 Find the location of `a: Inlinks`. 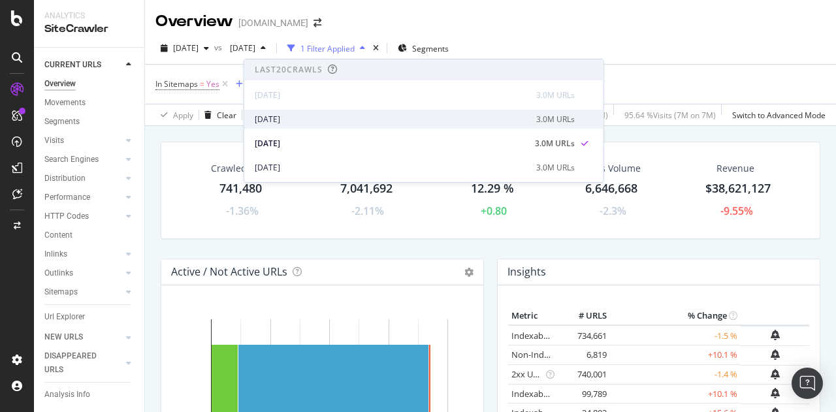

a: Inlinks is located at coordinates (83, 254).